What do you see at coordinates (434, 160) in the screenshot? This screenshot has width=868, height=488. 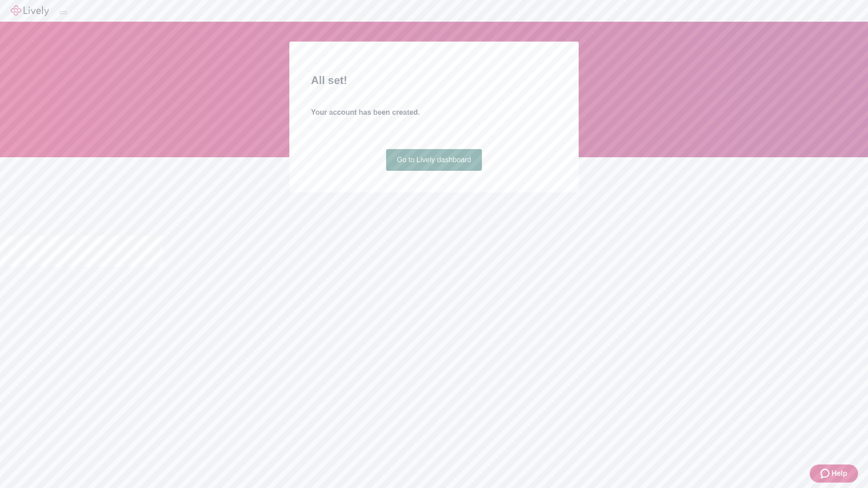 I see `a: Go to Lively dashboard` at bounding box center [434, 160].